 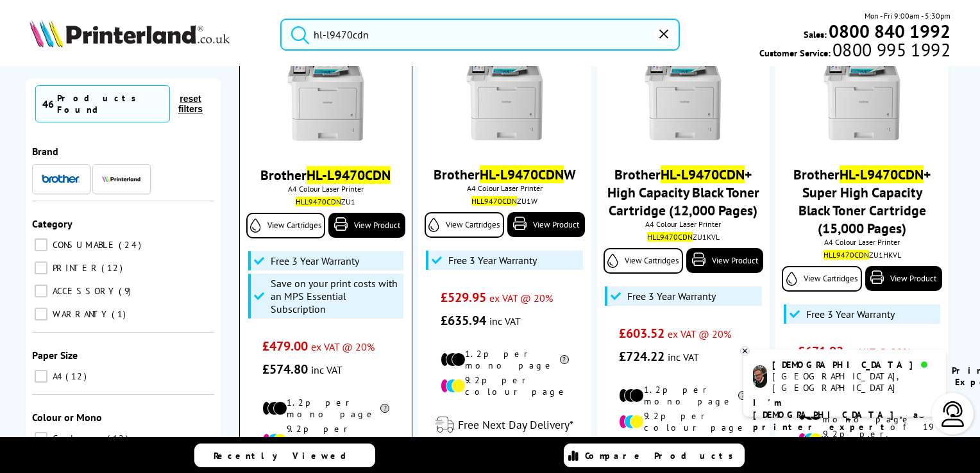 What do you see at coordinates (760, 376) in the screenshot?
I see `img: chris-livechat.png` at bounding box center [760, 376].